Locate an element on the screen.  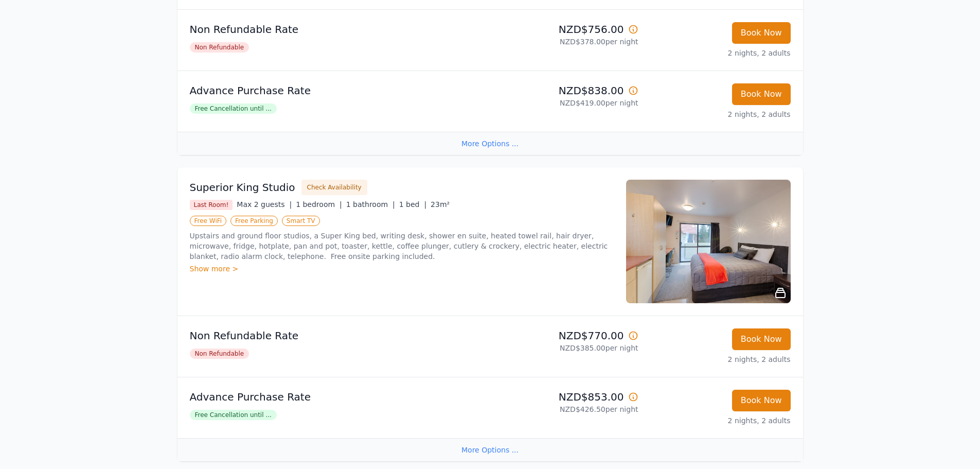
h3: Superior King Studio is located at coordinates (242, 187).